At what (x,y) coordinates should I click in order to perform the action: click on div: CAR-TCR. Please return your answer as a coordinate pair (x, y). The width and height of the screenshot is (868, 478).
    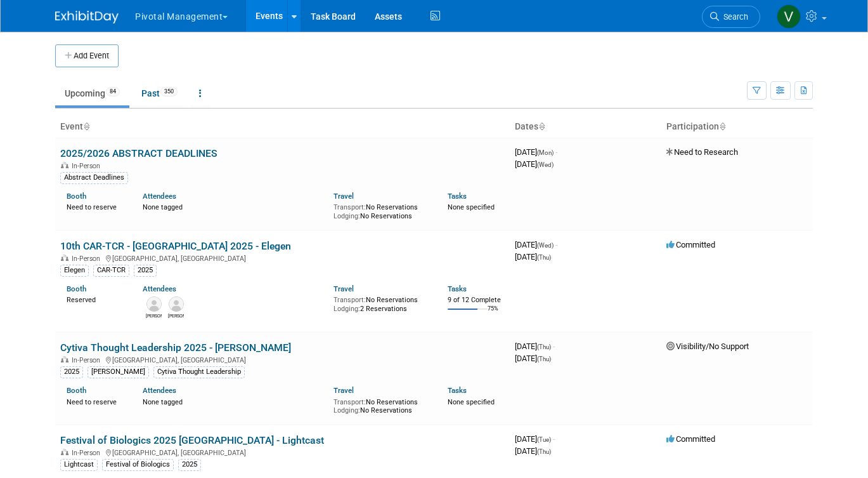
    Looking at the image, I should click on (111, 271).